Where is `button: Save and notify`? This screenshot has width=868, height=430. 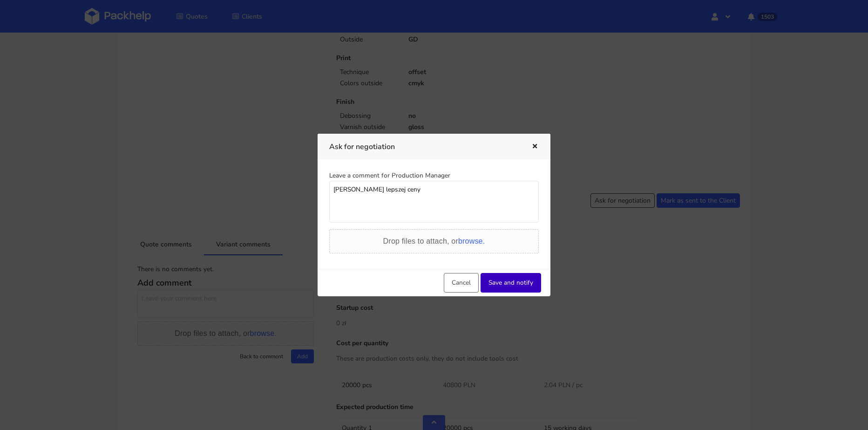
button: Save and notify is located at coordinates (511, 283).